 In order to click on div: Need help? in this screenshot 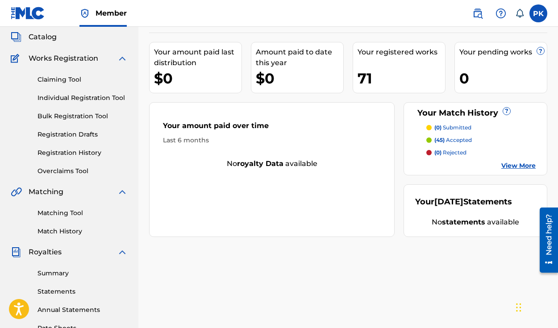, I will do `click(16, 31)`.